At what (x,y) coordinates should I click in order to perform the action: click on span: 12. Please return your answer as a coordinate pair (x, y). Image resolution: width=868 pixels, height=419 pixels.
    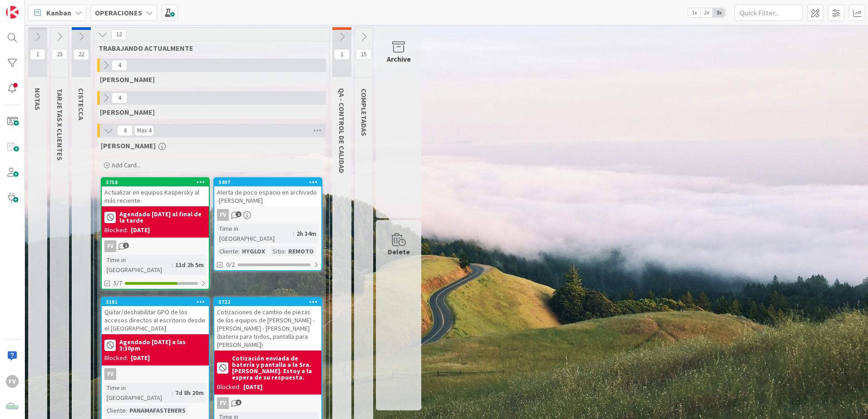
    Looking at the image, I should click on (119, 35).